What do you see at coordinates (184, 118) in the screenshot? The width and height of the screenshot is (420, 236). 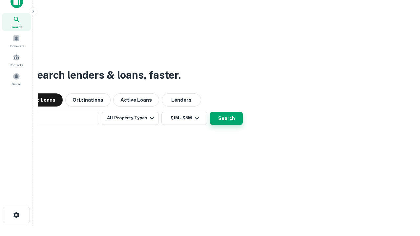 I see `button: $1M - $5M` at bounding box center [184, 118].